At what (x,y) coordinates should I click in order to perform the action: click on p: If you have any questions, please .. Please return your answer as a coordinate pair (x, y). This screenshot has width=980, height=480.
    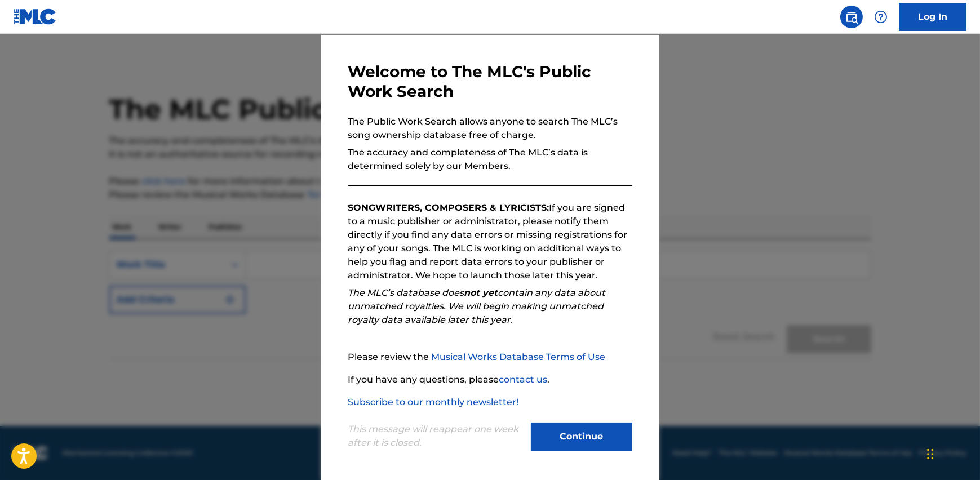
    Looking at the image, I should click on (490, 380).